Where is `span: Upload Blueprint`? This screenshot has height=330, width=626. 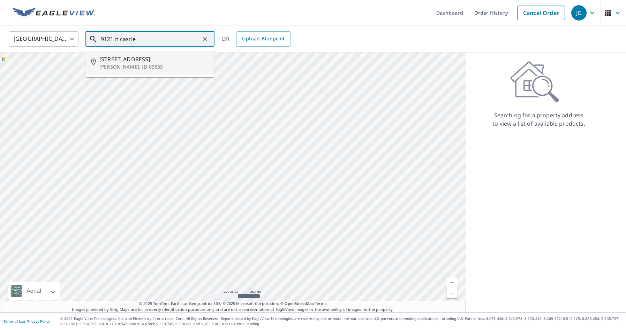 span: Upload Blueprint is located at coordinates (263, 39).